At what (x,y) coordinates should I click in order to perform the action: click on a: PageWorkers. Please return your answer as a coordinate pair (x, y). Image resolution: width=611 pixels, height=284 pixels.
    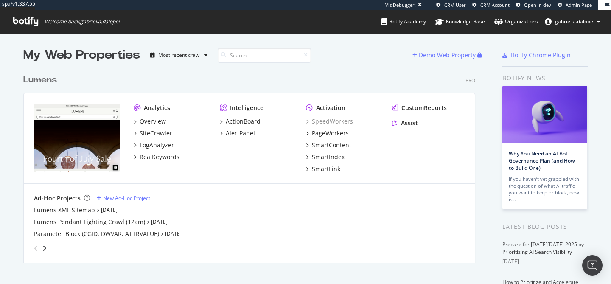
    Looking at the image, I should click on (327, 133).